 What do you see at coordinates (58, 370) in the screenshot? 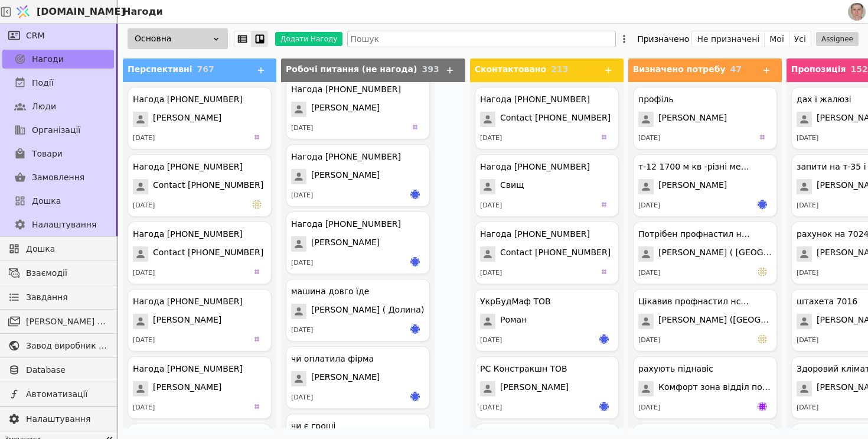
I see `a: Database` at bounding box center [58, 370].